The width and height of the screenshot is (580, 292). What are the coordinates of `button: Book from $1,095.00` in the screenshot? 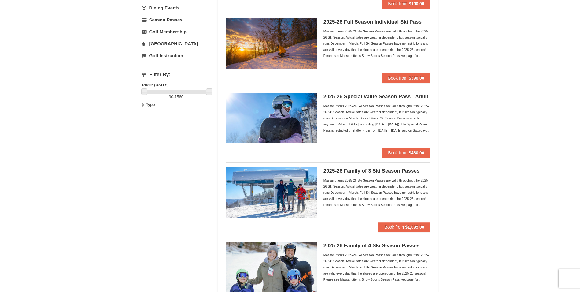 It's located at (404, 227).